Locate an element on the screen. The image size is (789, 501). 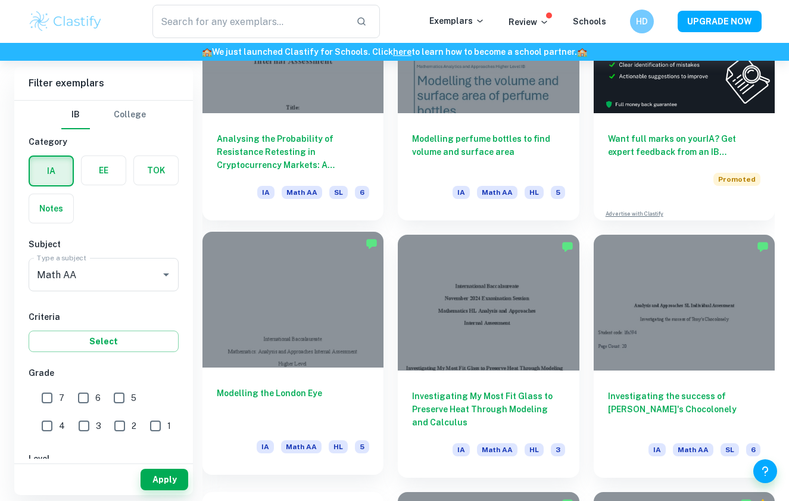
button: Notes is located at coordinates (51, 208).